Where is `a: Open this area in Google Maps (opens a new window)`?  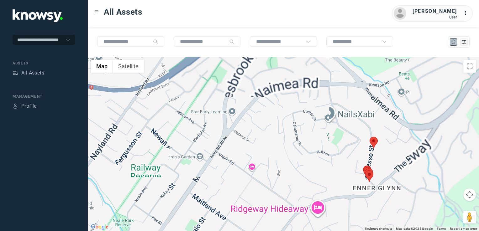
a: Open this area in Google Maps (opens a new window) is located at coordinates (100, 227).